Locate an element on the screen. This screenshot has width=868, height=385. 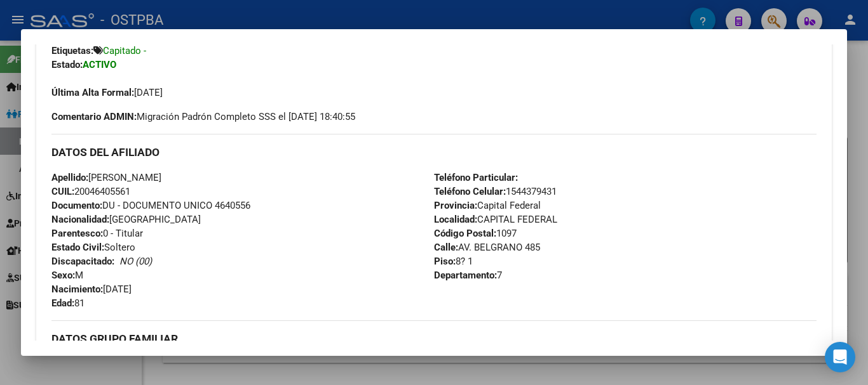
i: NO (00) is located at coordinates (135, 262).